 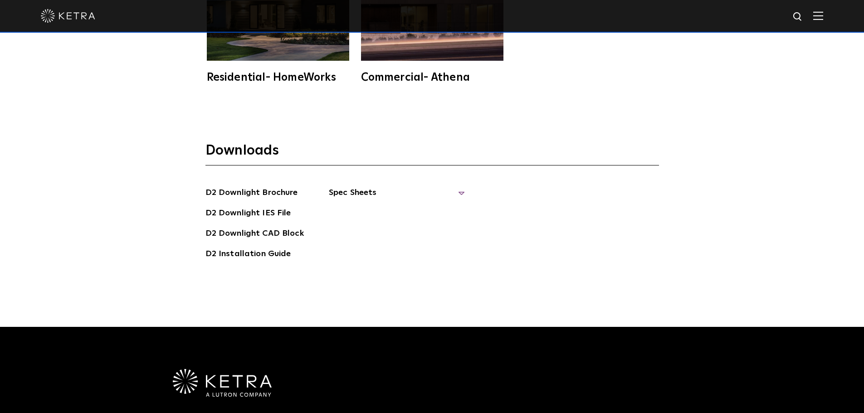 I want to click on a: D2 Installation Guide, so click(x=248, y=255).